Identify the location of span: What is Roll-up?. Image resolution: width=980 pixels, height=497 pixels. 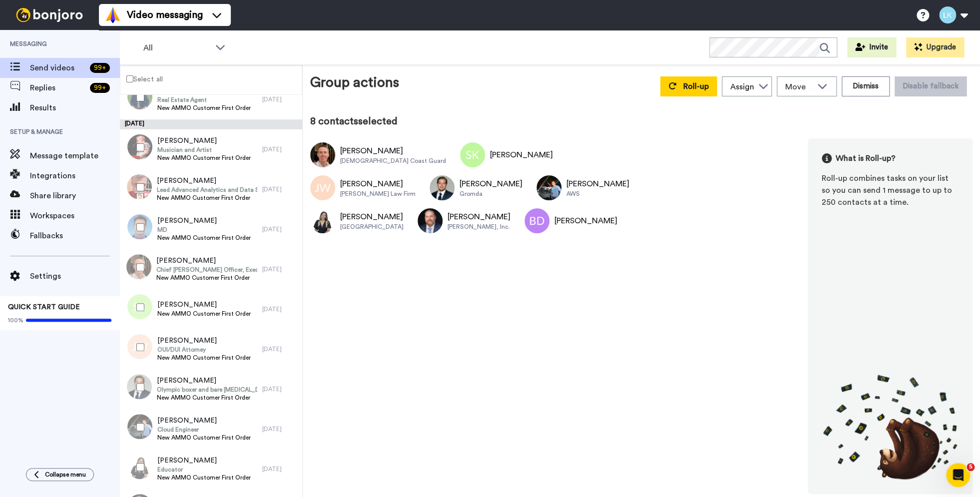
(865, 158).